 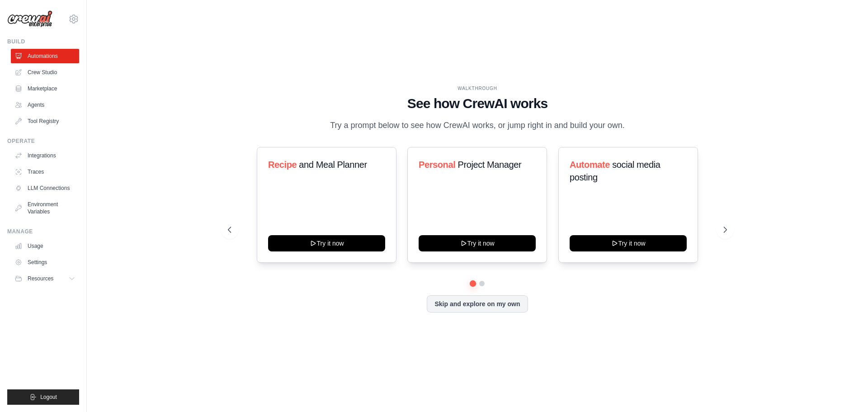 I want to click on a: Environment Variables, so click(x=45, y=209).